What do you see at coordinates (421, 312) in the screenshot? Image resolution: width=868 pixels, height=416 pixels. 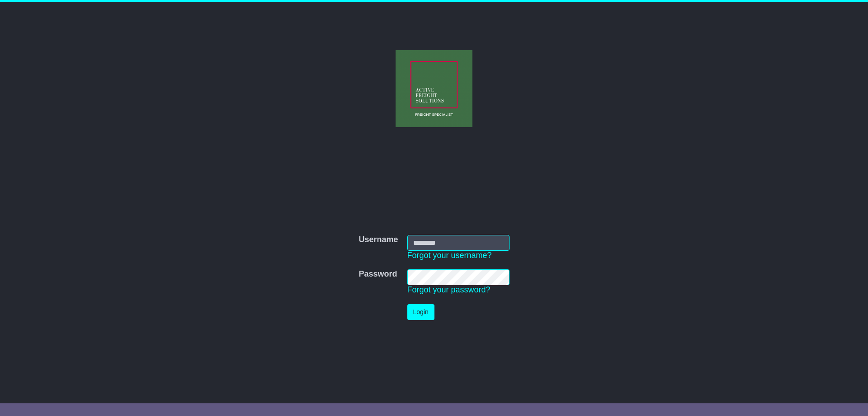 I see `button: Login` at bounding box center [421, 312].